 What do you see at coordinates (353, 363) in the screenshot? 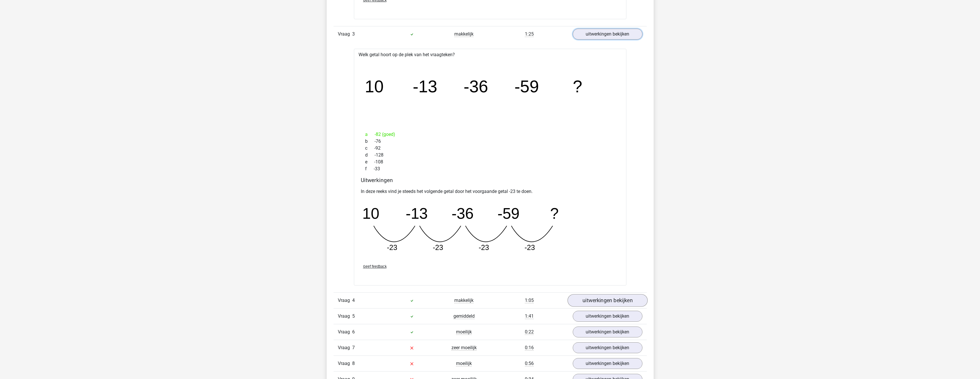
I see `span: 8` at bounding box center [353, 363].